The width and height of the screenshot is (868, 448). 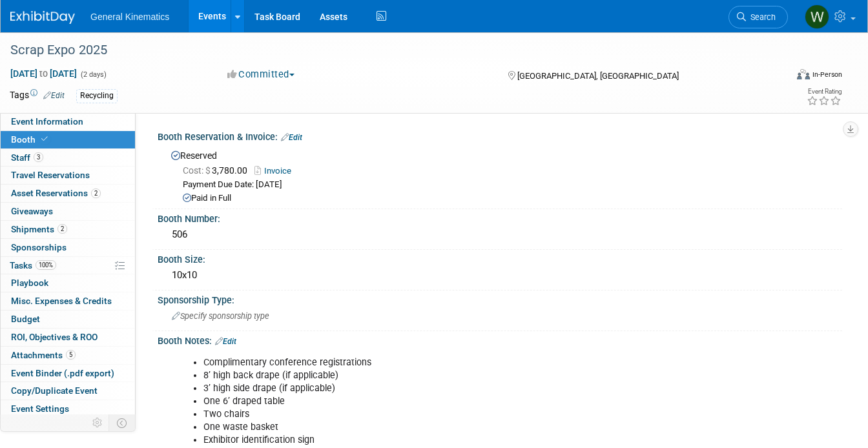 I want to click on td: Personalize Event Tab Strip, so click(x=97, y=423).